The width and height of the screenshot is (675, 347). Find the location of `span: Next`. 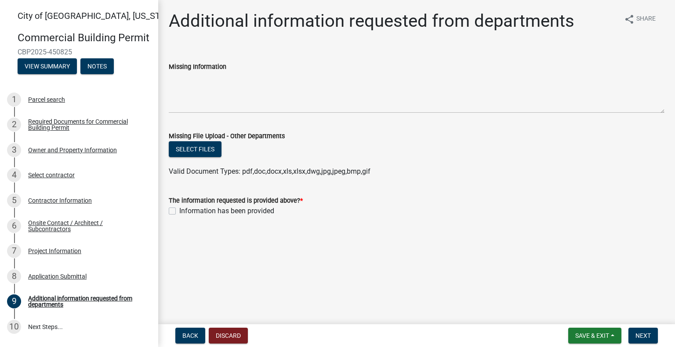

span: Next is located at coordinates (642, 336).